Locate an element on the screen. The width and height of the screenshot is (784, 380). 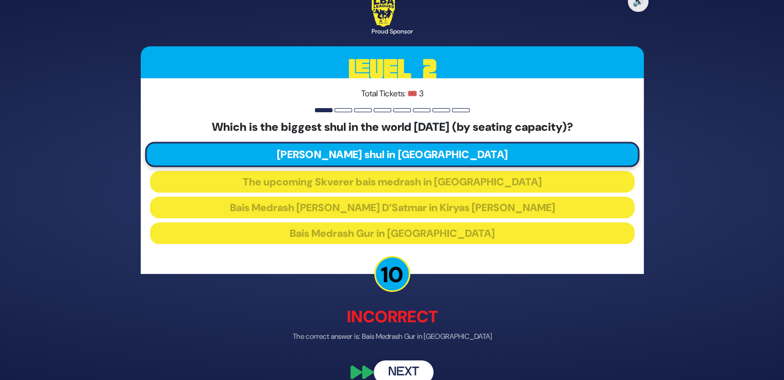
p: 10 is located at coordinates (392, 274).